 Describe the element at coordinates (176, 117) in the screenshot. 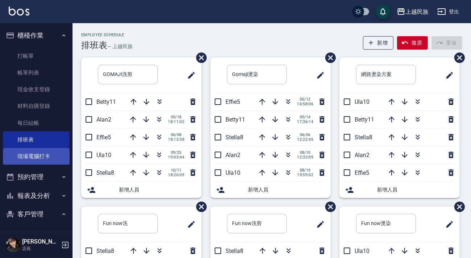

I see `span: 05/18` at that location.